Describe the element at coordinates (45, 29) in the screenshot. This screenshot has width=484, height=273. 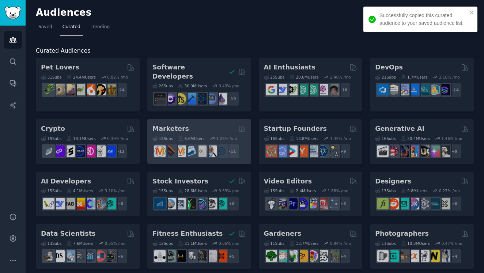
I see `a: Saved` at that location.